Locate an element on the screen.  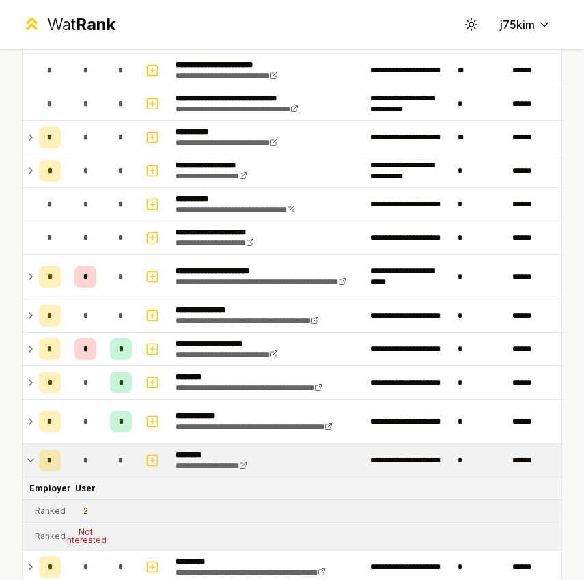
button: j75kim is located at coordinates (525, 25).